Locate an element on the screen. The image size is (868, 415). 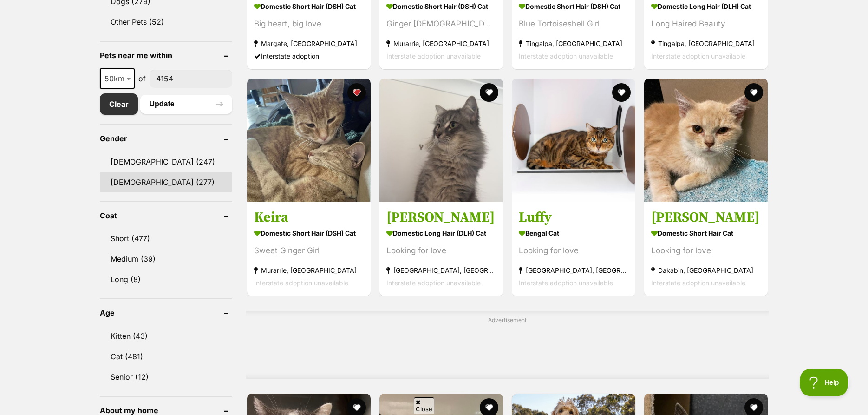
img: Luffy - Bengal Cat is located at coordinates (573, 140).